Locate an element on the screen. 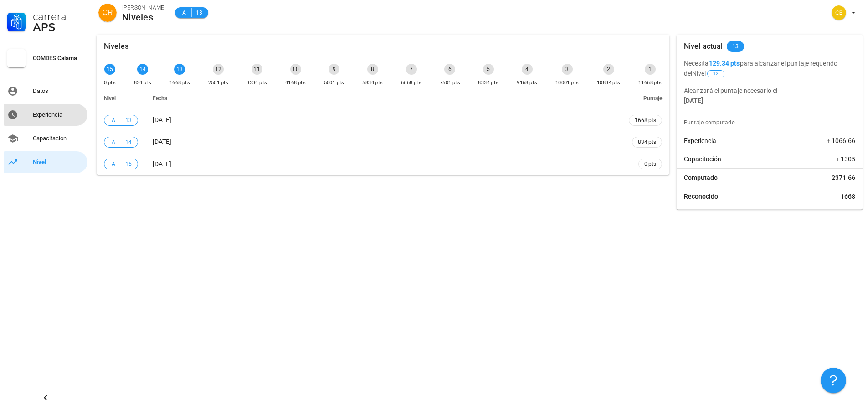 The image size is (868, 415). a: Nivel is located at coordinates (46, 162).